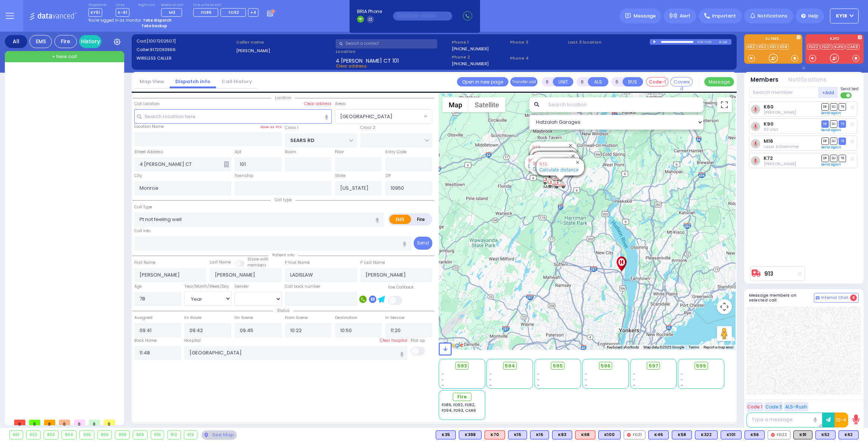 This screenshot has height=442, width=868. Describe the element at coordinates (541, 154) in the screenshot. I see `a: FLY 148` at that location.